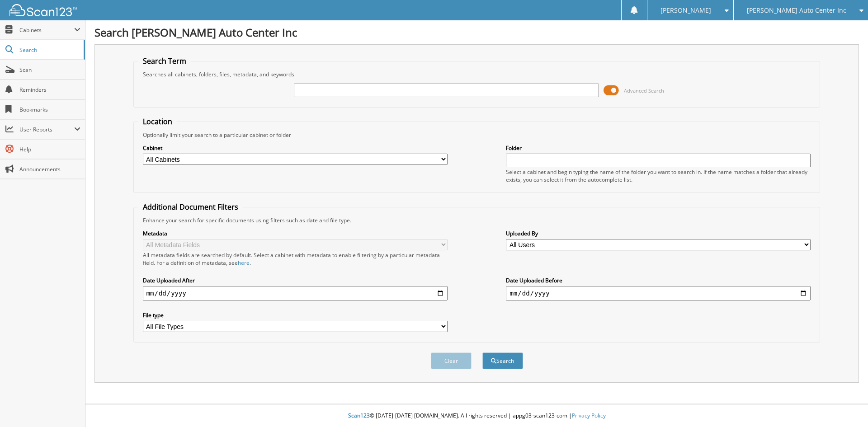 The height and width of the screenshot is (427, 868). I want to click on span: Announcements, so click(50, 169).